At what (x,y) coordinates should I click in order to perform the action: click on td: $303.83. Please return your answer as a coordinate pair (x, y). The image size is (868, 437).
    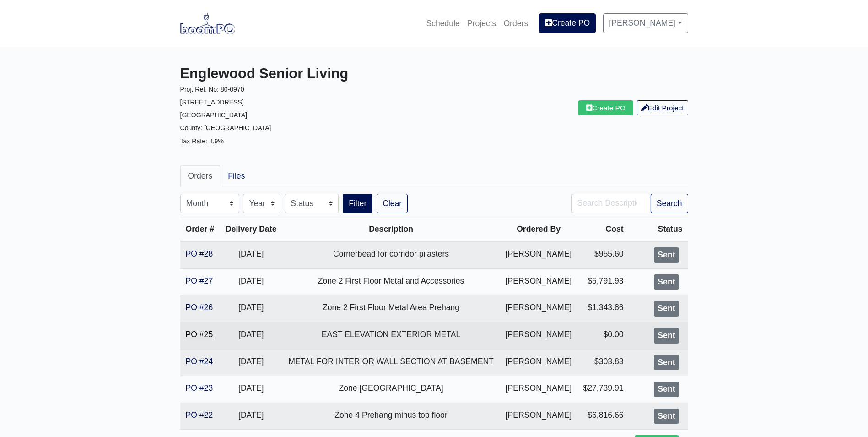
    Looking at the image, I should click on (603, 362).